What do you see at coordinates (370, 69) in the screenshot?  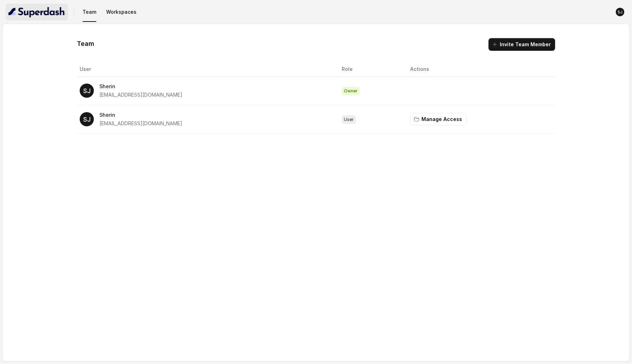 I see `th: Role` at bounding box center [370, 69].